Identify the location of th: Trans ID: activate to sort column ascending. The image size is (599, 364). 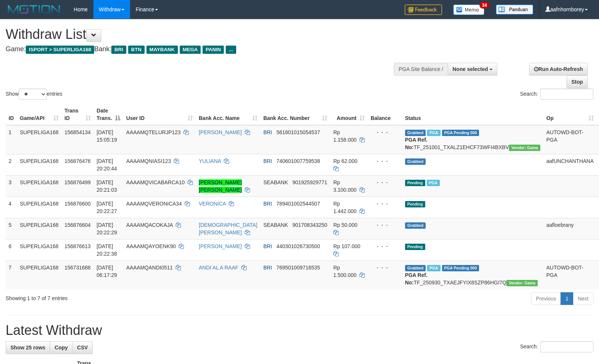
(77, 114).